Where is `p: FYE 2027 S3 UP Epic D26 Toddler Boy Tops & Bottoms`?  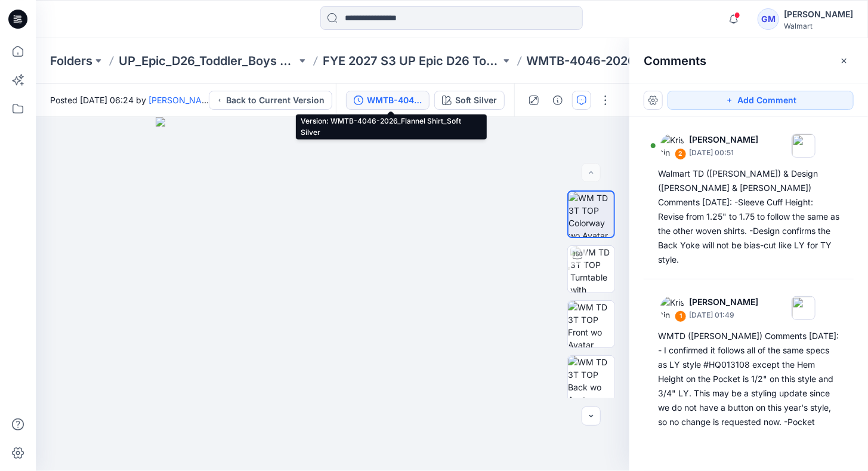
p: FYE 2027 S3 UP Epic D26 Toddler Boy Tops & Bottoms is located at coordinates (412, 61).